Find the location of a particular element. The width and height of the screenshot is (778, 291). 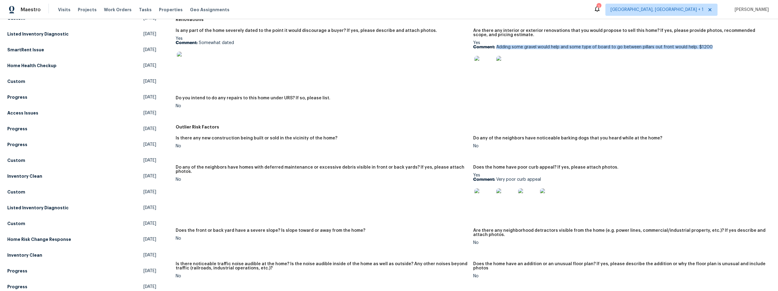

h5: Outlier Risk Factors is located at coordinates (473, 127).